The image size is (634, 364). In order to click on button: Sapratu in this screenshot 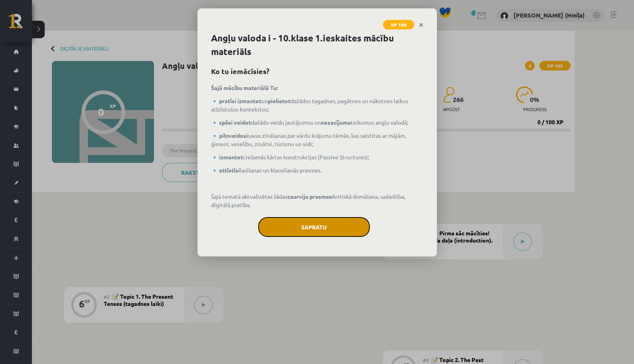, I will do `click(313, 227)`.